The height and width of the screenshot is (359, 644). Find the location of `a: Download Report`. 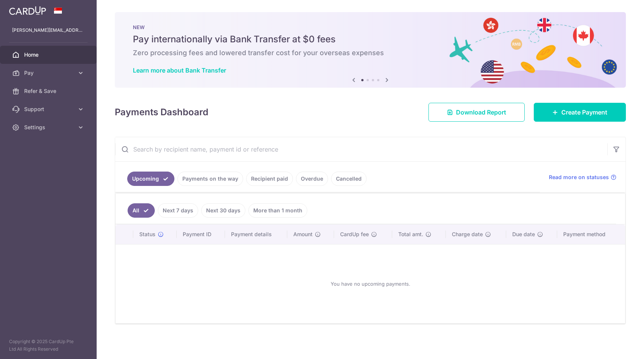

a: Download Report is located at coordinates (476, 112).